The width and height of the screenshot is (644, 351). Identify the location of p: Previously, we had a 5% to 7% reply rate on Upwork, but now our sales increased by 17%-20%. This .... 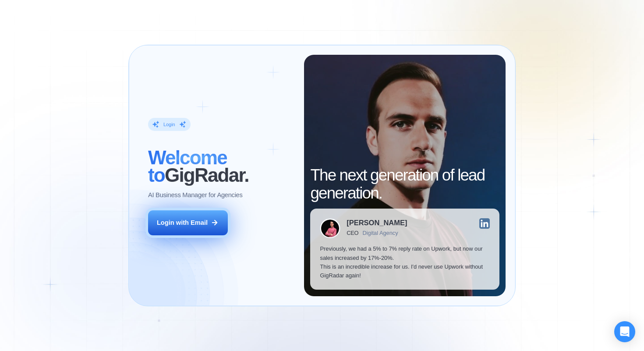
(404, 262).